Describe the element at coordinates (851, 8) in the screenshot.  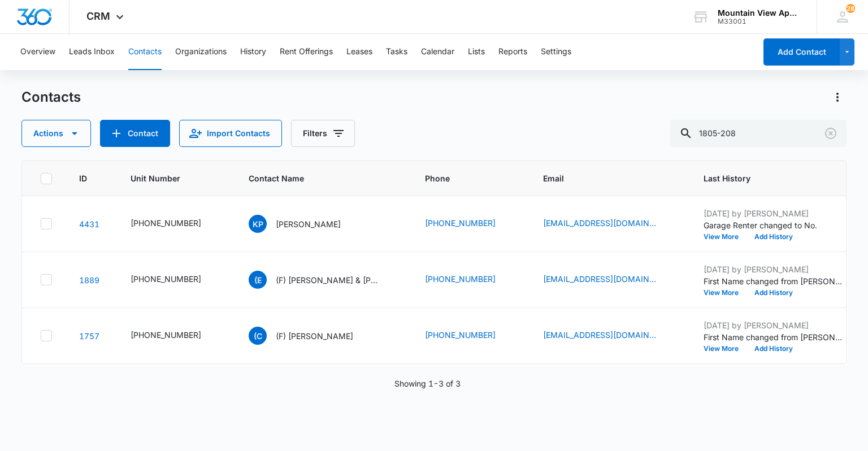
I see `div: notifications count` at that location.